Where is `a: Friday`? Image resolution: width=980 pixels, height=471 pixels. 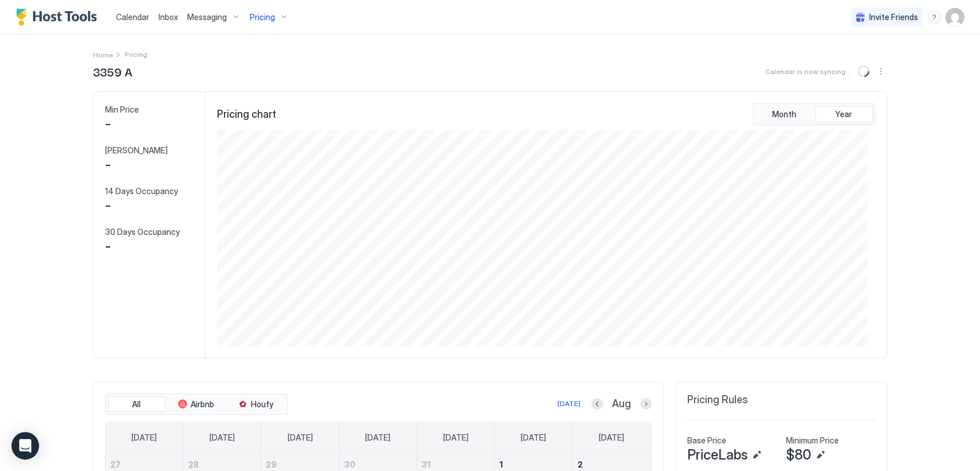
a: Friday is located at coordinates (533, 437).